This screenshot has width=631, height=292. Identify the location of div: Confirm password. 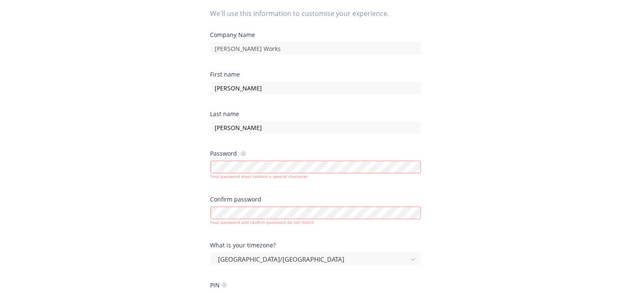
(316, 200).